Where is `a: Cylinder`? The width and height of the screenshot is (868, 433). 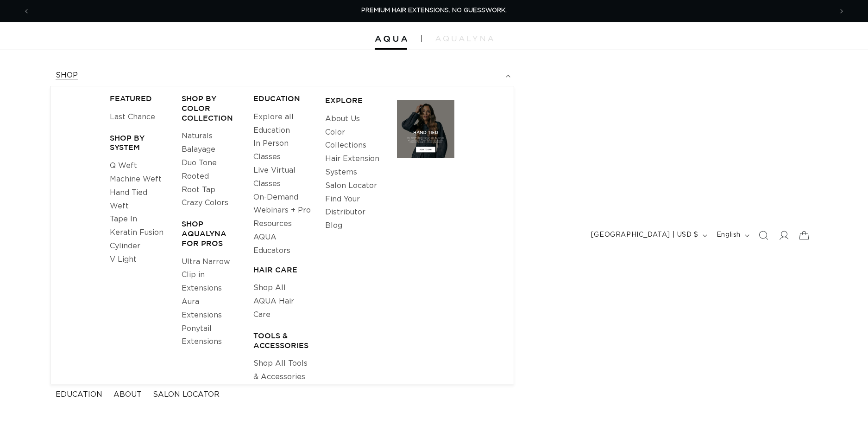 a: Cylinder is located at coordinates (125, 246).